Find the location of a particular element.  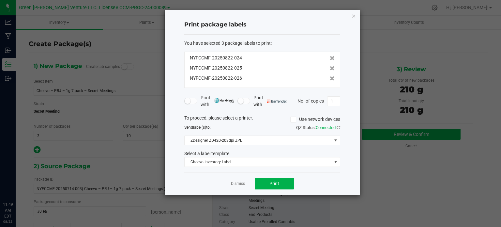

span: NYFCCMF-20250822-024 is located at coordinates (216, 58).